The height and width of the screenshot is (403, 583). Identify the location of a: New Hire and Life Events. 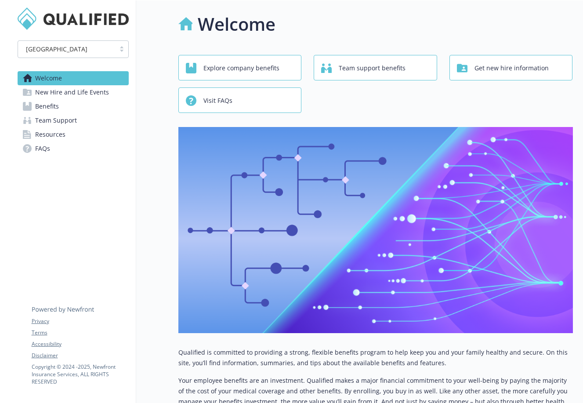
(73, 92).